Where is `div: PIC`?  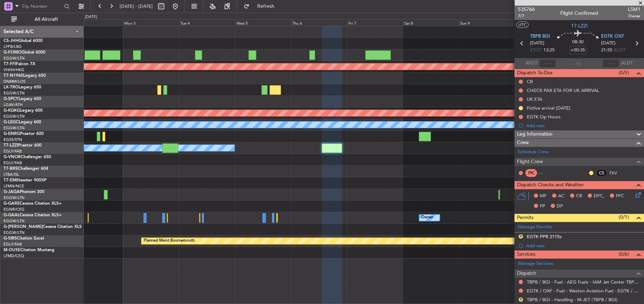
div: PIC is located at coordinates (531, 173).